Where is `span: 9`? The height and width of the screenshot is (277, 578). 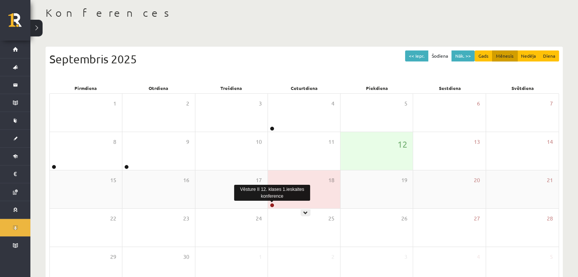 span: 9 is located at coordinates (188, 142).